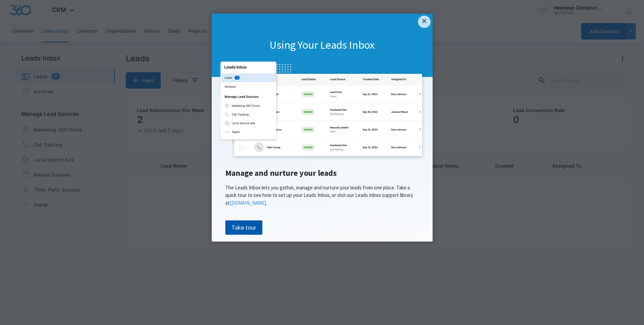 This screenshot has width=644, height=325. Describe the element at coordinates (319, 195) in the screenshot. I see `span: The Leads Inbox lets you gather, manage and nurture your leads from one place. Take a quick tour ...` at that location.